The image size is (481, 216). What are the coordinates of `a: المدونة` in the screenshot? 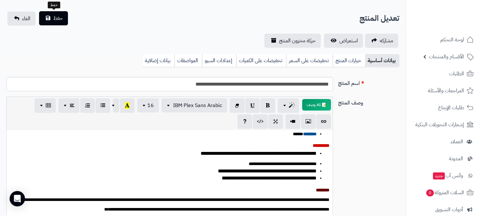 It's located at (444, 159).